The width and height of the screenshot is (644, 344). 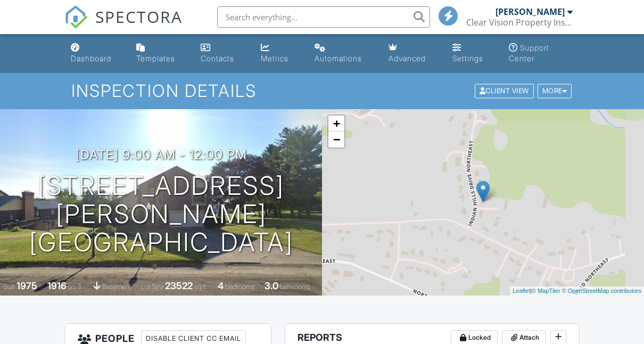 I want to click on a: Settings, so click(x=472, y=53).